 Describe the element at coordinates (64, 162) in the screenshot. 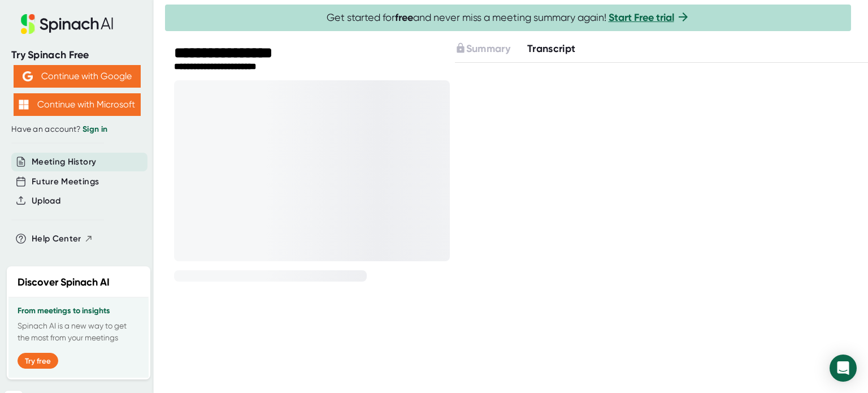

I see `button: Meeting History` at that location.